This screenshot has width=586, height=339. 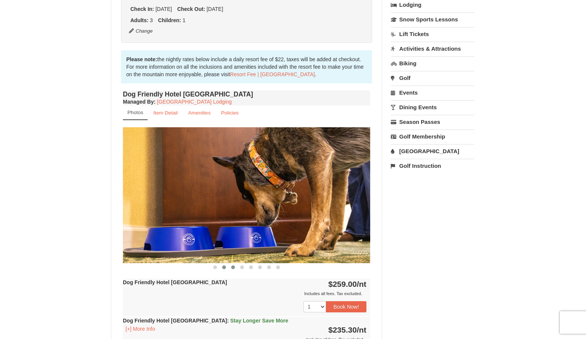 I want to click on strong: Check Out:, so click(x=191, y=9).